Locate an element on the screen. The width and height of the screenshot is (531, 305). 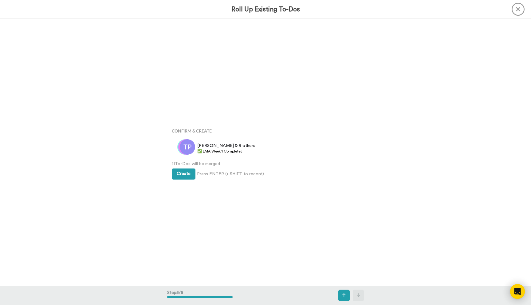
div: Step 5 / 5 is located at coordinates (200, 296).